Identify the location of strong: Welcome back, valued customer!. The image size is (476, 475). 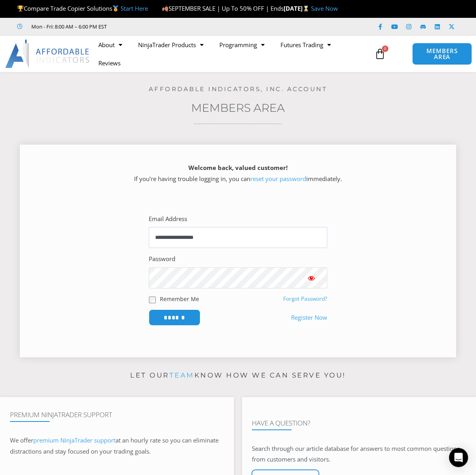
(238, 168).